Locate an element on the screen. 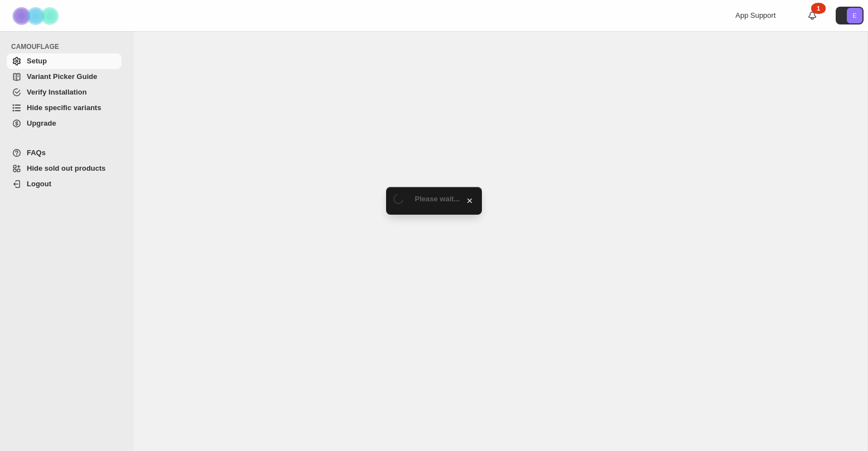 Image resolution: width=868 pixels, height=451 pixels. span: Setup is located at coordinates (37, 61).